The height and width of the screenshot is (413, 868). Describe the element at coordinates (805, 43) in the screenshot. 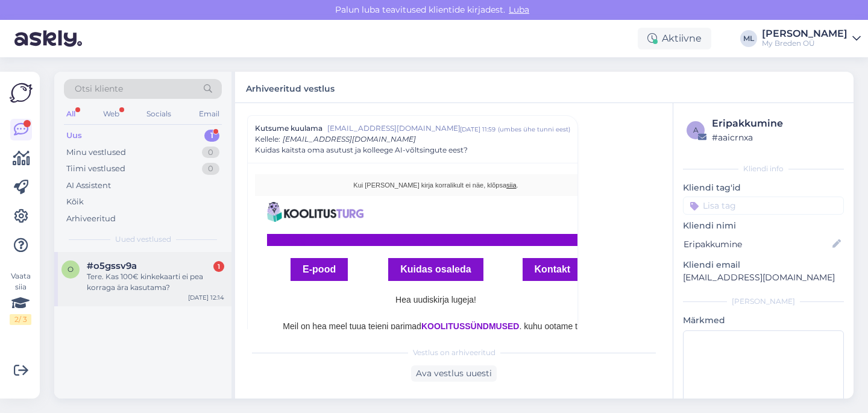

I see `div: My Breden OÜ` at that location.